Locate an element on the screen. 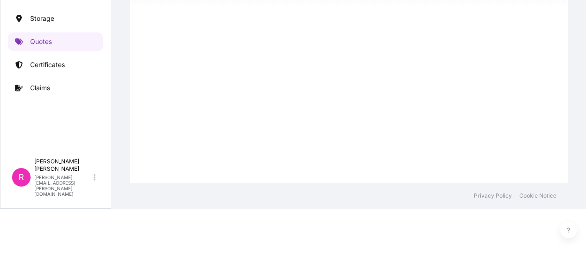 The image size is (586, 255). p: Quotes is located at coordinates (41, 42).